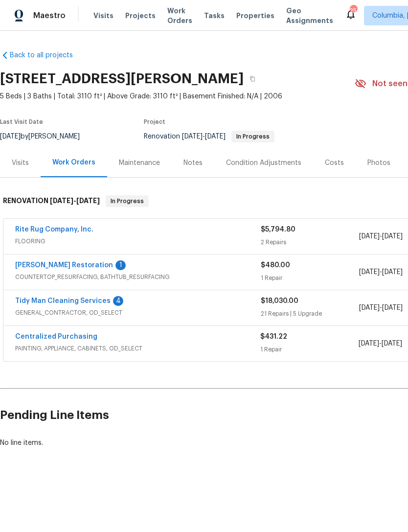 Image resolution: width=408 pixels, height=532 pixels. Describe the element at coordinates (140, 16) in the screenshot. I see `span: Projects` at that location.